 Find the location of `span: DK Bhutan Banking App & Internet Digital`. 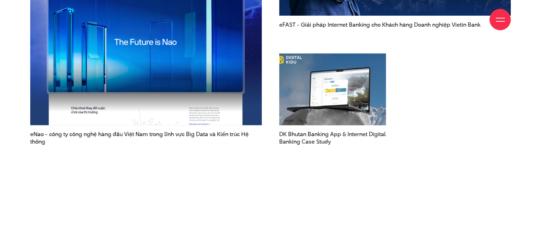

span: DK Bhutan Banking App & Internet Digital is located at coordinates (332, 138).